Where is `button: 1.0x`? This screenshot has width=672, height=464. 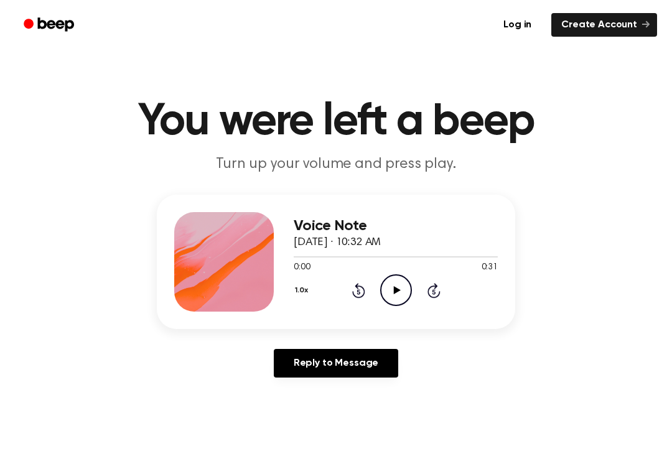 button: 1.0x is located at coordinates (303, 291).